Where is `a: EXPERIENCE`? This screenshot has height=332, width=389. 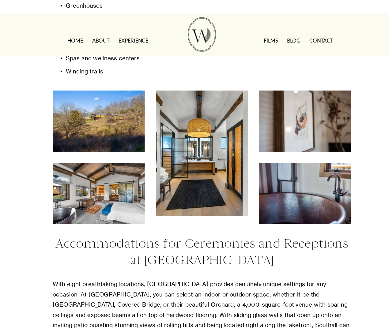 a: EXPERIENCE is located at coordinates (130, 38).